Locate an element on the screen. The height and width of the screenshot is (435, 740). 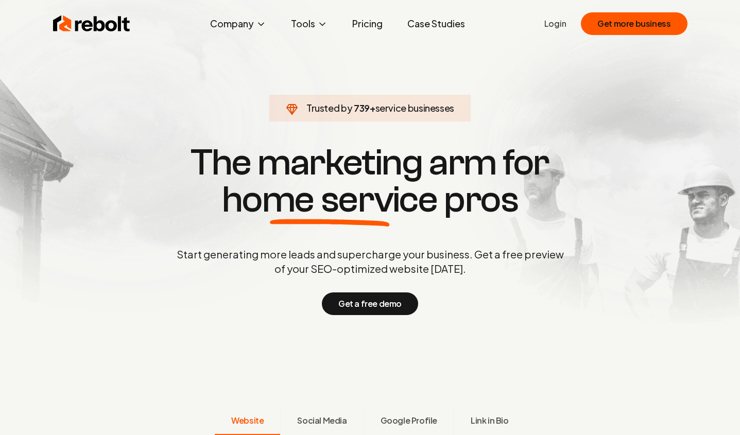
p: Start generating more leads and supercharge your business. Get a free preview of your SEO-optimiz... is located at coordinates (370, 262).